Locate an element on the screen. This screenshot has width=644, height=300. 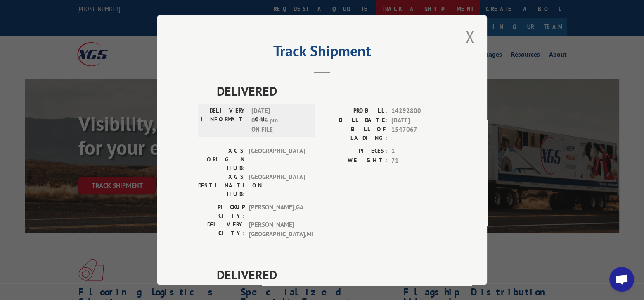
span: 1547067 is located at coordinates (419, 134).